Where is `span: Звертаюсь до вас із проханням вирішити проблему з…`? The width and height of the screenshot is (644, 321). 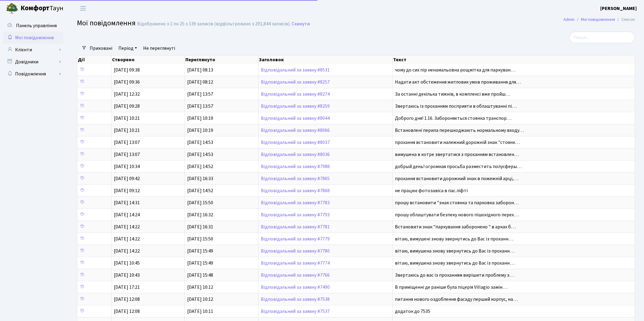 span: Звертаюсь до вас із проханням вирішити проблему з… is located at coordinates (454, 275).